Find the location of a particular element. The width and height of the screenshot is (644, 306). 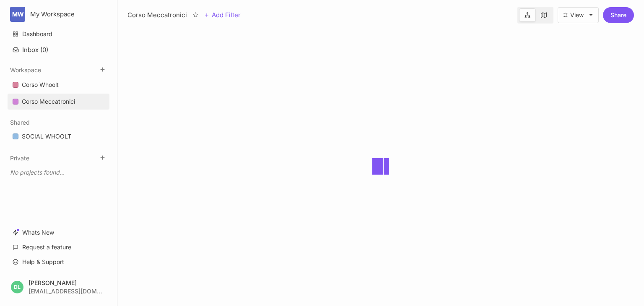

button: Shared is located at coordinates (20, 122).